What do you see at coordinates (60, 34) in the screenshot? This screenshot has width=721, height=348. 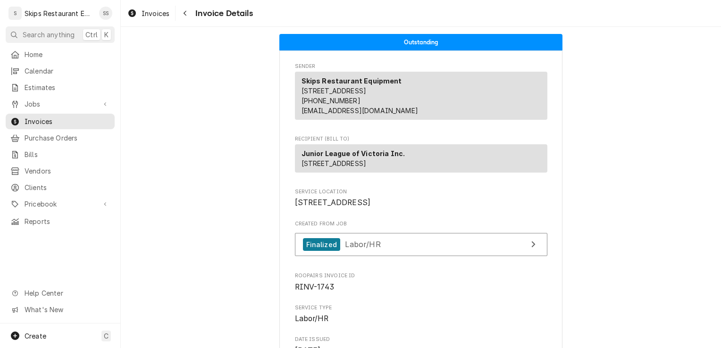 I see `button: Search anythingCtrlK` at bounding box center [60, 34].